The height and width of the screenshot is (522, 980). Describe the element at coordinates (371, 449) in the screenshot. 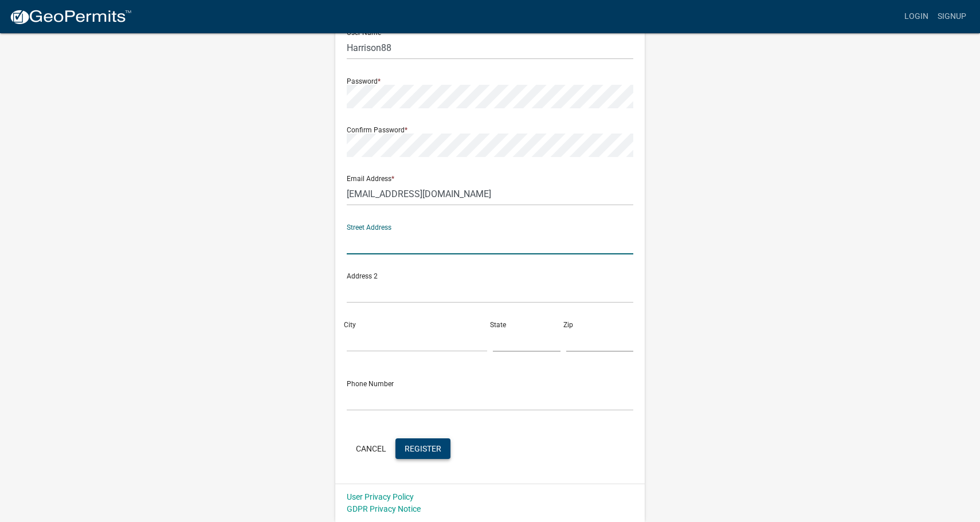

I see `button: Cancel` at that location.